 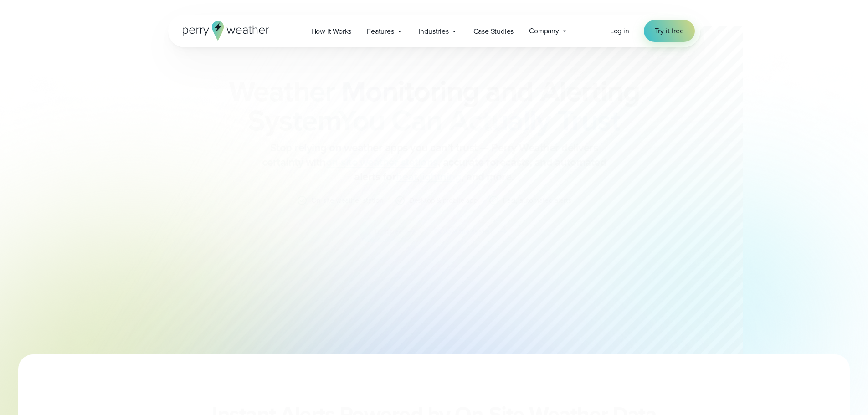 I want to click on span: Log in, so click(x=620, y=30).